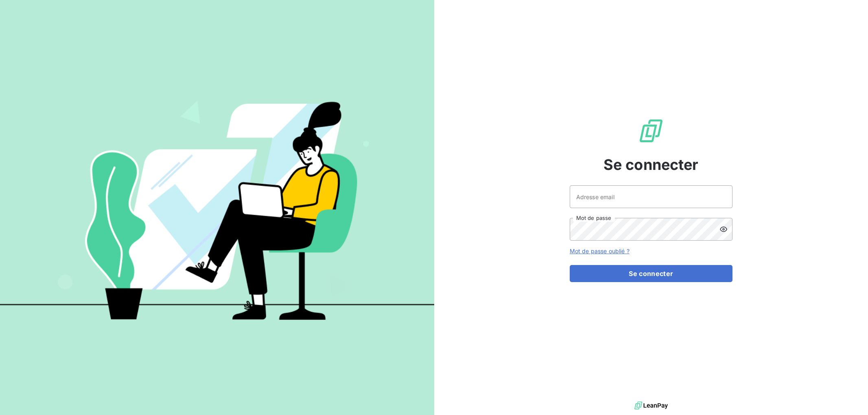 This screenshot has height=415, width=868. I want to click on span: Se connecter, so click(651, 165).